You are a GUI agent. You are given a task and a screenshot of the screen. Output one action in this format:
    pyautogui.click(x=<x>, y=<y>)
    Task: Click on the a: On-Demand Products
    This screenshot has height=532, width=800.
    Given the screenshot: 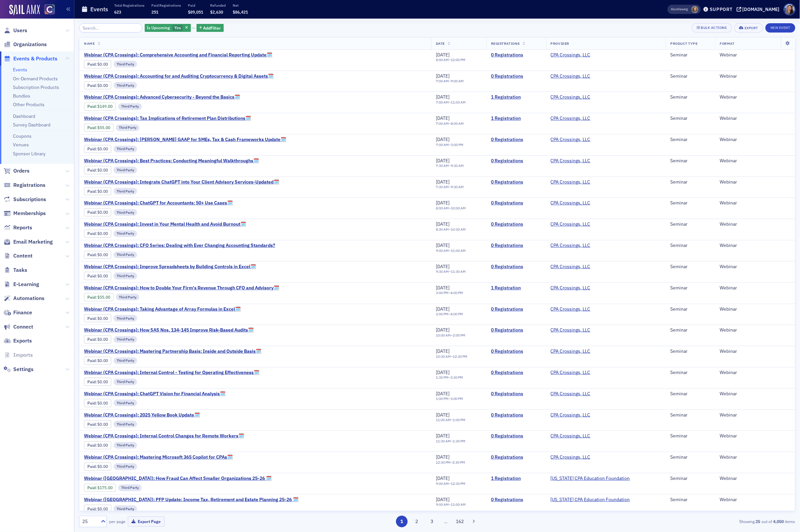 What is the action you would take?
    pyautogui.click(x=35, y=78)
    